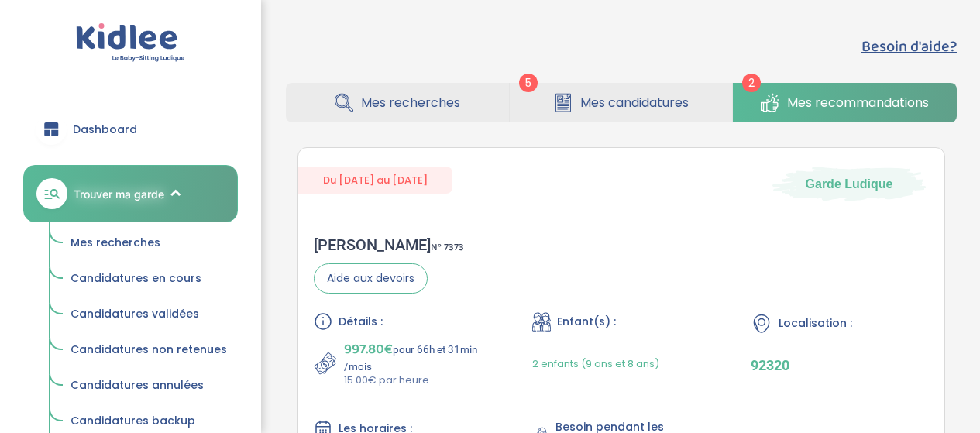 This screenshot has width=980, height=433. Describe the element at coordinates (368, 350) in the screenshot. I see `span: 997.80€` at that location.